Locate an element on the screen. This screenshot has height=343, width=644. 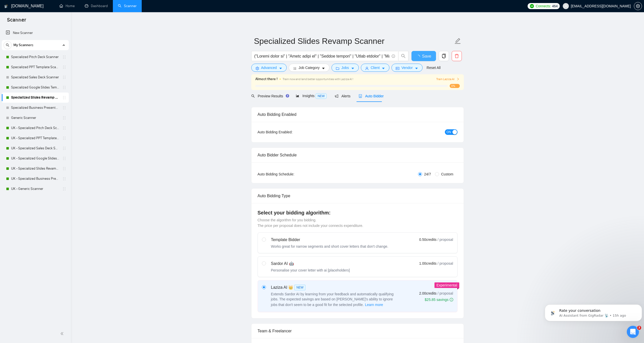
p: Rate your conversation is located at coordinates (55, 17).